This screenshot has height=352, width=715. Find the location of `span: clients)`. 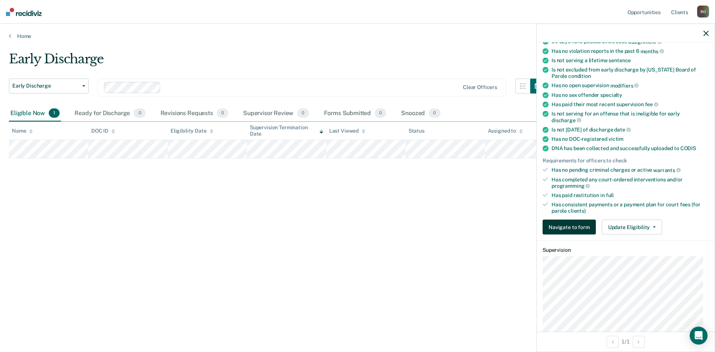

span: clients) is located at coordinates (576, 210).